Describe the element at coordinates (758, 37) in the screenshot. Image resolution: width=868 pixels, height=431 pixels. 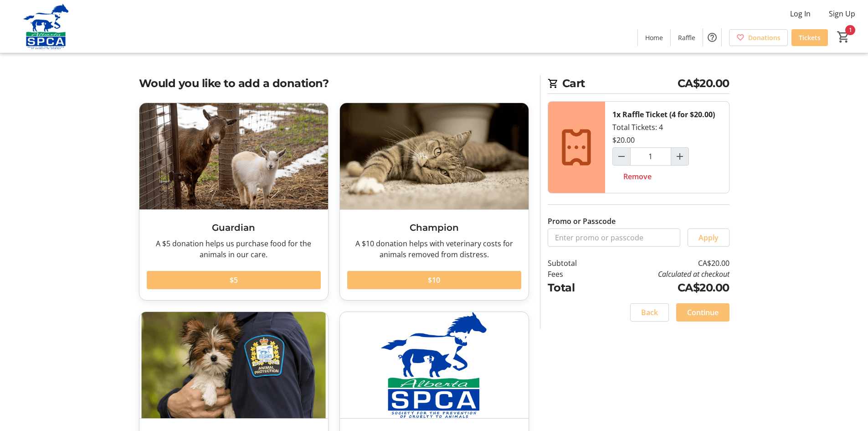
I see `a: Donations` at that location.